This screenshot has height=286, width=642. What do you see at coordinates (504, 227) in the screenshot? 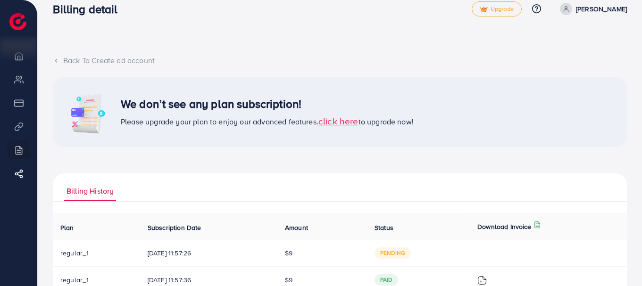
I see `p: Download Invoice` at bounding box center [504, 227].